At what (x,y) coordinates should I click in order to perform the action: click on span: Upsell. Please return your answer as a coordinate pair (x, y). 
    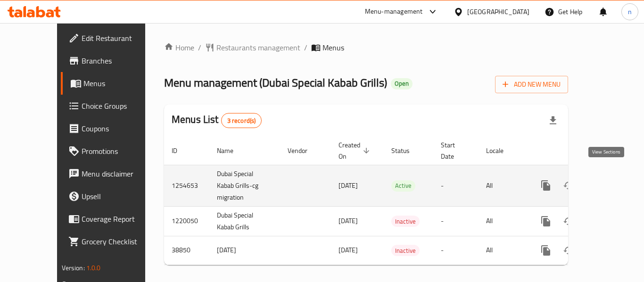
    Looking at the image, I should click on (119, 197).